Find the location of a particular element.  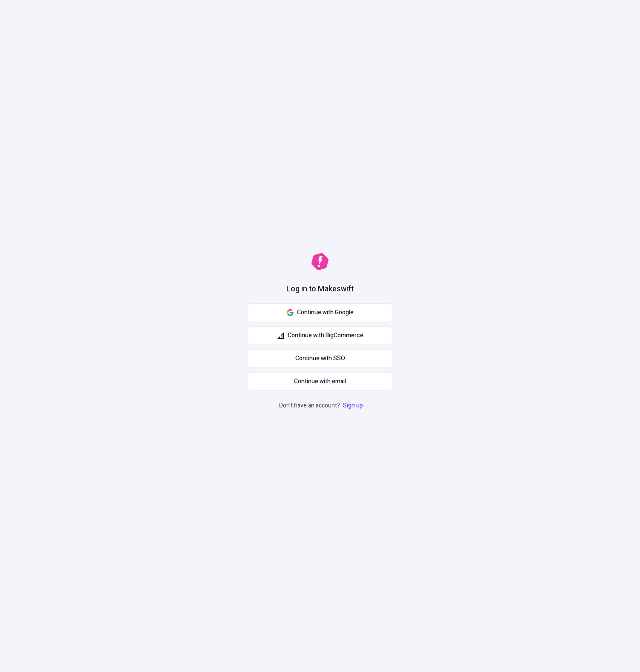

a: Sign up is located at coordinates (353, 405).